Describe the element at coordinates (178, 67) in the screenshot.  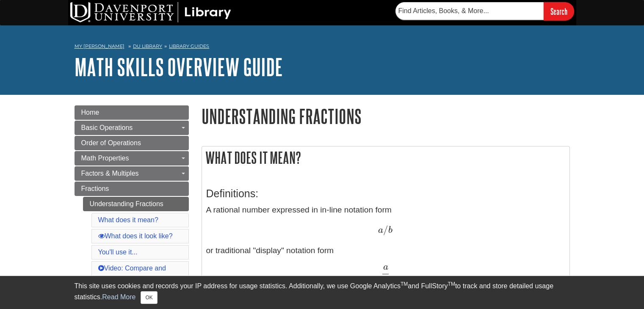
I see `a: Math Skills Overview Guide` at that location.